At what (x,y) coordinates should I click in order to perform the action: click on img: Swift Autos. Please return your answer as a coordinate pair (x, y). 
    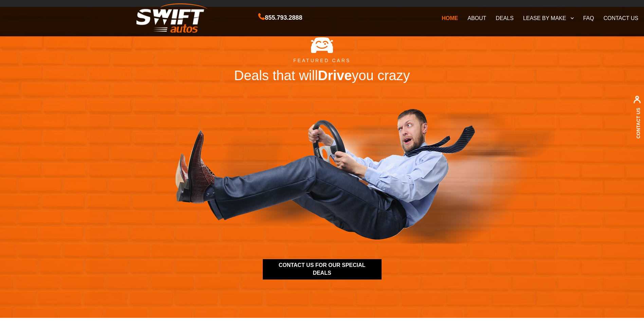
    Looking at the image, I should click on (172, 18).